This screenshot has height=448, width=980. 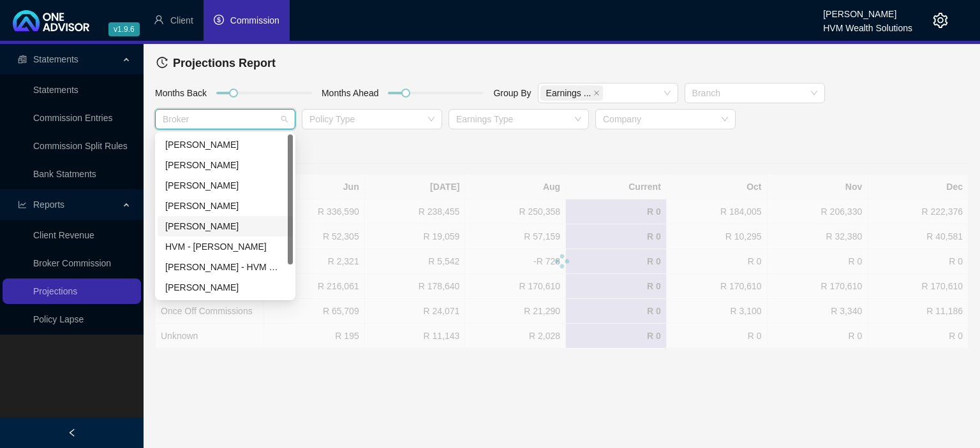 I want to click on span: history, so click(x=162, y=62).